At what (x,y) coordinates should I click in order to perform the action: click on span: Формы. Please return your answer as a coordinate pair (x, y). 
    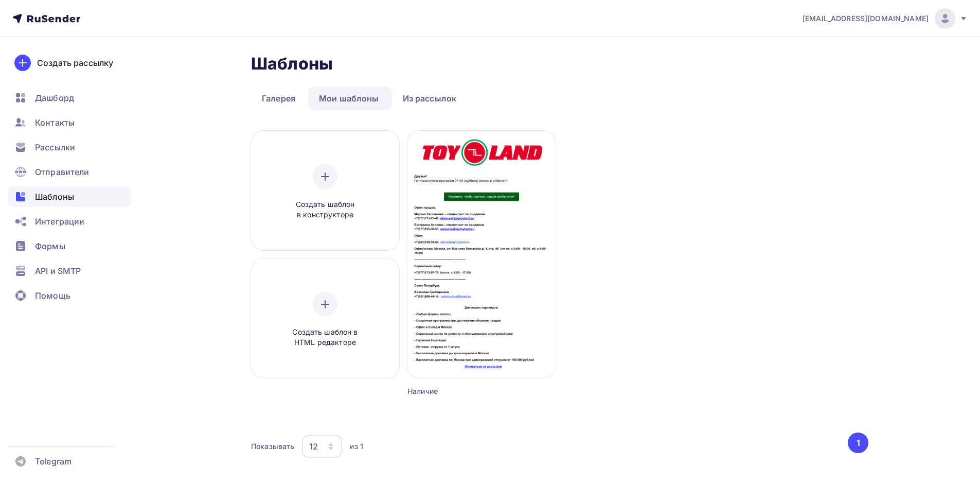
    Looking at the image, I should click on (50, 246).